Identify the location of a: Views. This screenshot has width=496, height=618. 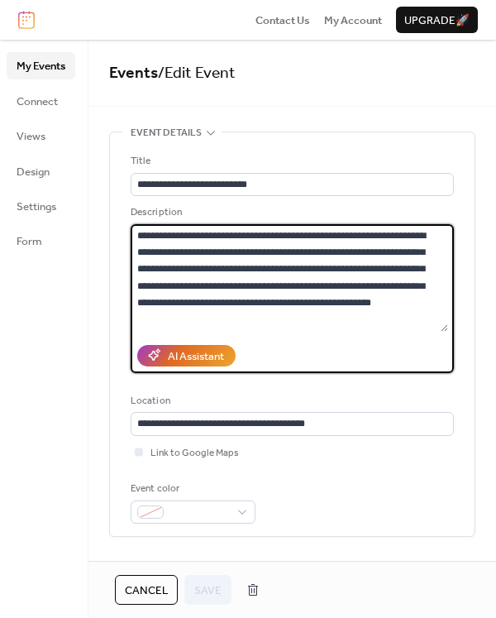
(41, 136).